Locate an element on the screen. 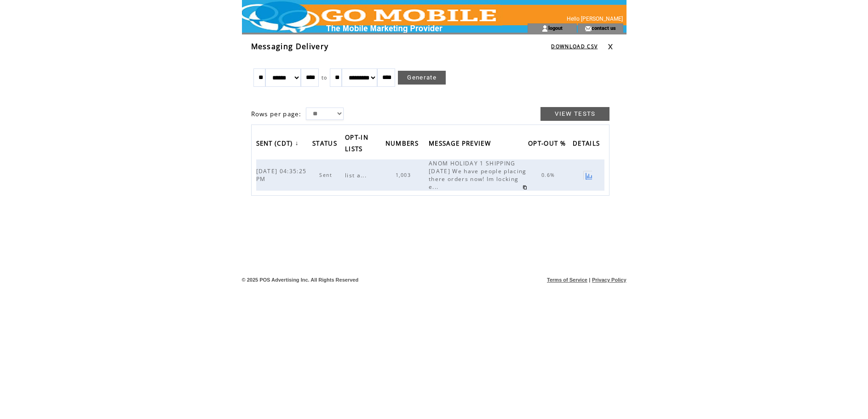 This screenshot has width=868, height=419. span: STATUS is located at coordinates (326, 144).